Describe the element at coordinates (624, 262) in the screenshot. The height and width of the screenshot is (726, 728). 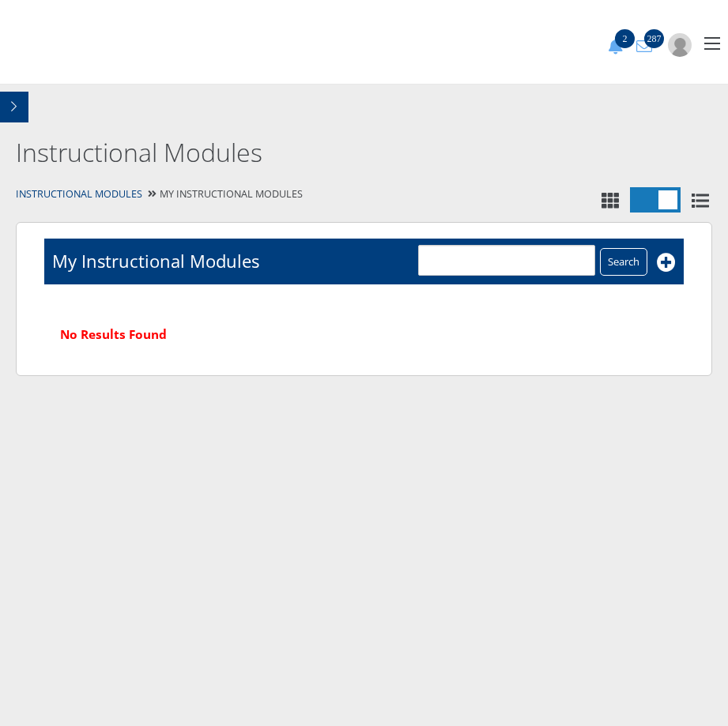
I see `input: Search` at that location.